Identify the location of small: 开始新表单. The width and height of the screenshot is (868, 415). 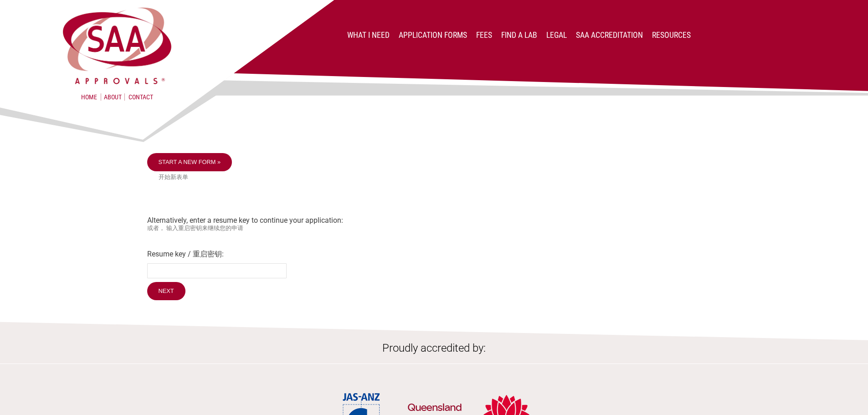
(440, 177).